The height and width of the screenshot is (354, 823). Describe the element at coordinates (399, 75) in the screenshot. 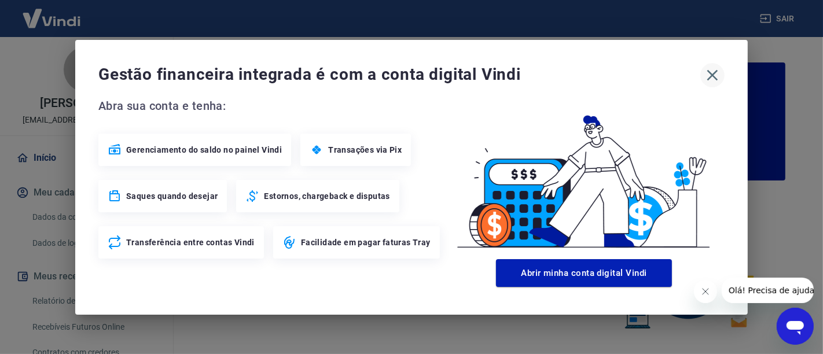

I see `span: Gestão financeira integrada é com a conta digital Vindi` at that location.